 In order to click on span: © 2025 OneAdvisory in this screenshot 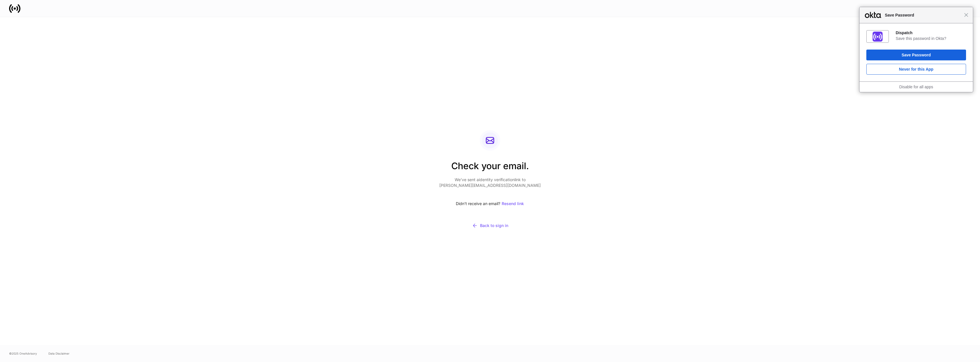, I will do `click(23, 354)`.